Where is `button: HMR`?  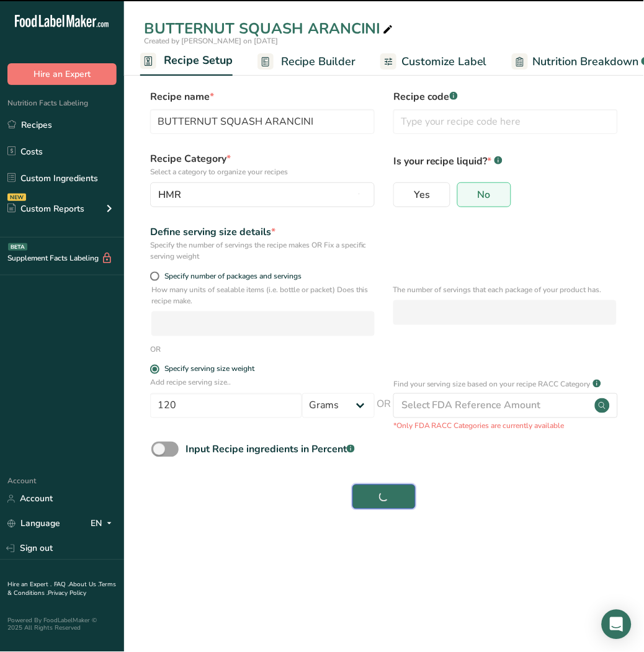 button: HMR is located at coordinates (263, 195).